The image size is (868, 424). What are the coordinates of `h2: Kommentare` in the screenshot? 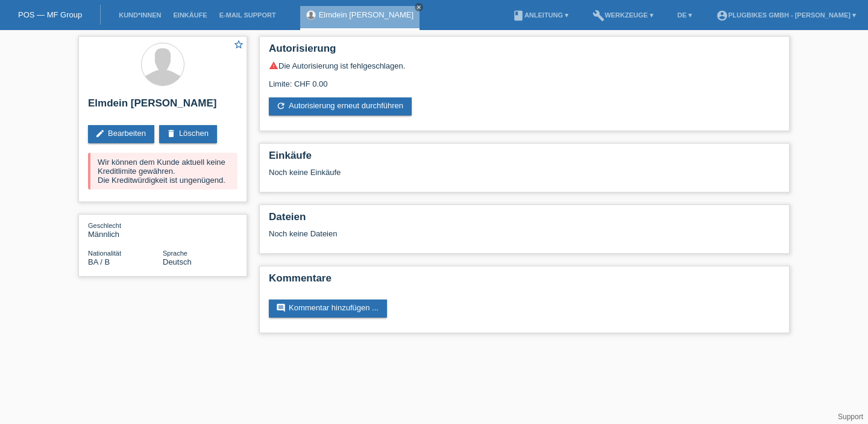 It's located at (524, 281).